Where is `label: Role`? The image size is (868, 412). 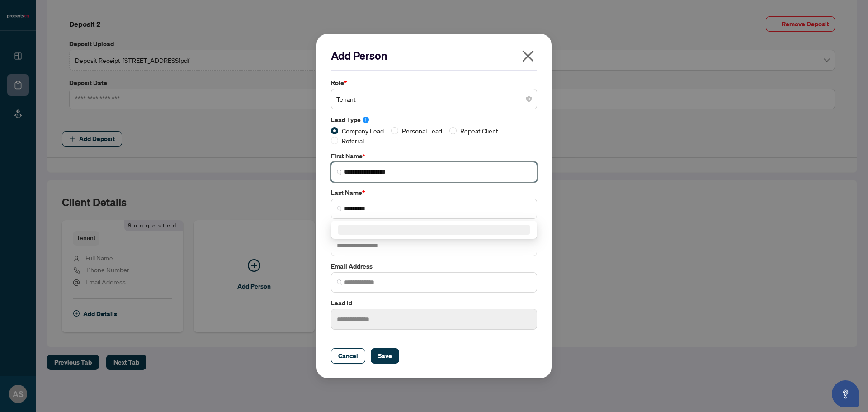 label: Role is located at coordinates (434, 83).